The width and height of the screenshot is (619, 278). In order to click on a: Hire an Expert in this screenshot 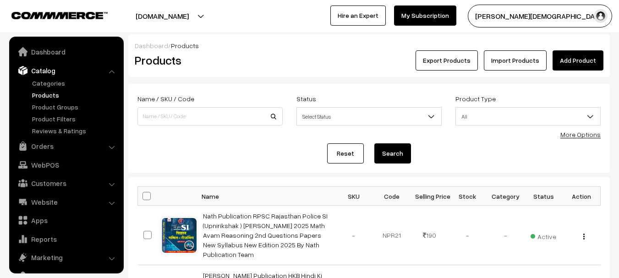, I will do `click(358, 16)`.